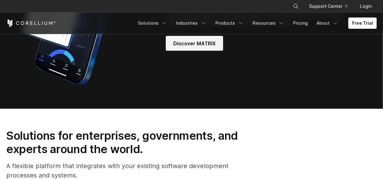 The width and height of the screenshot is (383, 180). Describe the element at coordinates (128, 142) in the screenshot. I see `h2: Solutions for enterprises, governments, and experts around the world.` at that location.